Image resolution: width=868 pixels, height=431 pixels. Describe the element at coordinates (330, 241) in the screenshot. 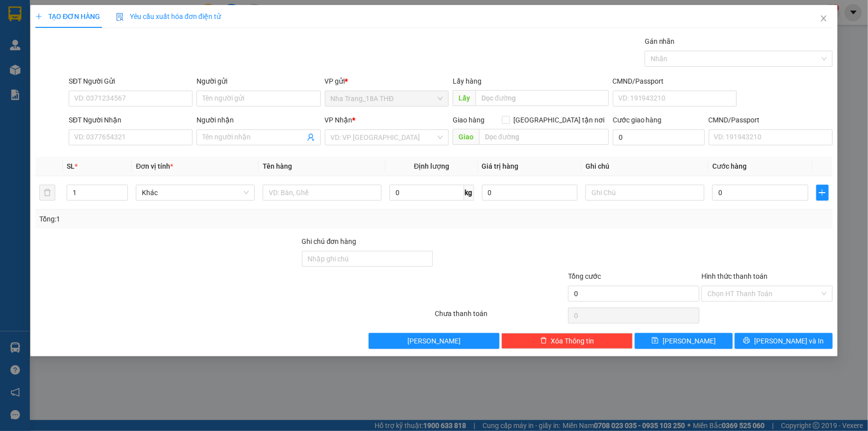

I see `label: Ghi chú đơn hàng` at that location.